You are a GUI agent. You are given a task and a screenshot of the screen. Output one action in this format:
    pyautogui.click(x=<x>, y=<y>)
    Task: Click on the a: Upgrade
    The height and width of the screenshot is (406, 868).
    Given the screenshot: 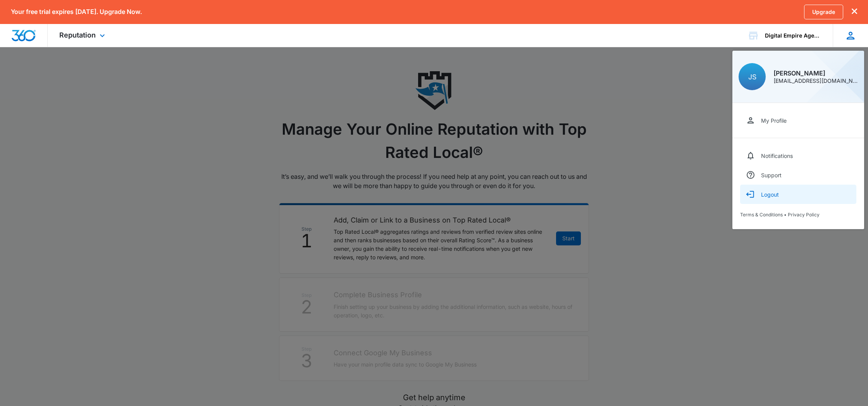 What is the action you would take?
    pyautogui.click(x=824, y=12)
    